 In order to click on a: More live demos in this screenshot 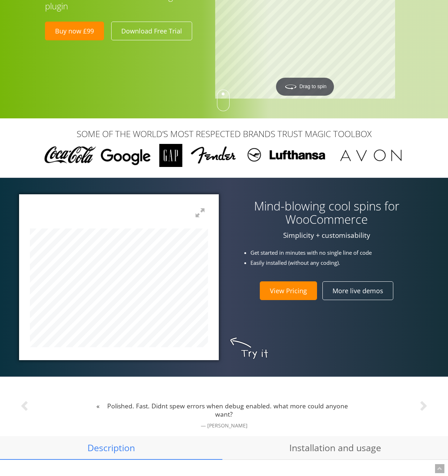, I will do `click(358, 291)`.